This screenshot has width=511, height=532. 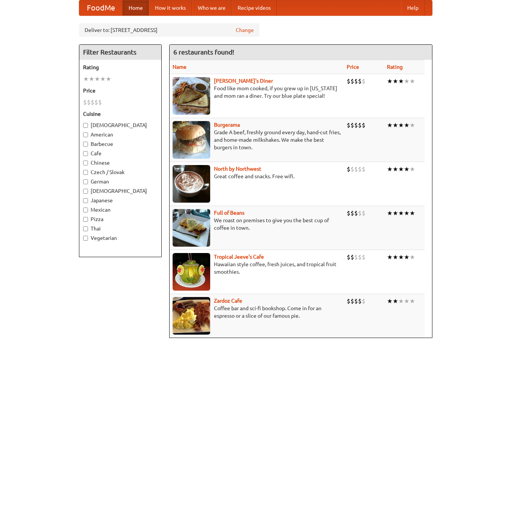 What do you see at coordinates (212, 8) in the screenshot?
I see `a: Who we are` at bounding box center [212, 8].